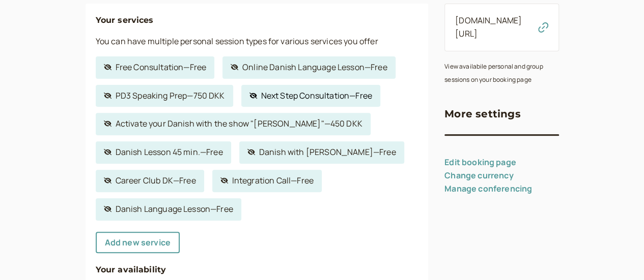 This screenshot has width=644, height=280. I want to click on a: Danish Language Lesson—Free, so click(169, 209).